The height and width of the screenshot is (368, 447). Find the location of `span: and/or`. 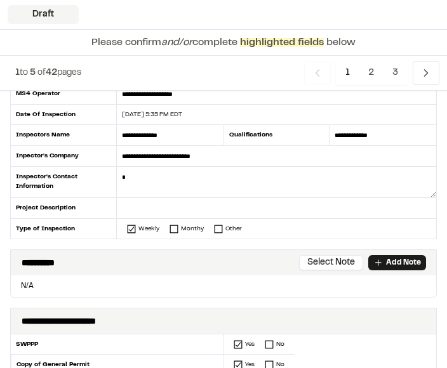

span: and/or is located at coordinates (176, 43).